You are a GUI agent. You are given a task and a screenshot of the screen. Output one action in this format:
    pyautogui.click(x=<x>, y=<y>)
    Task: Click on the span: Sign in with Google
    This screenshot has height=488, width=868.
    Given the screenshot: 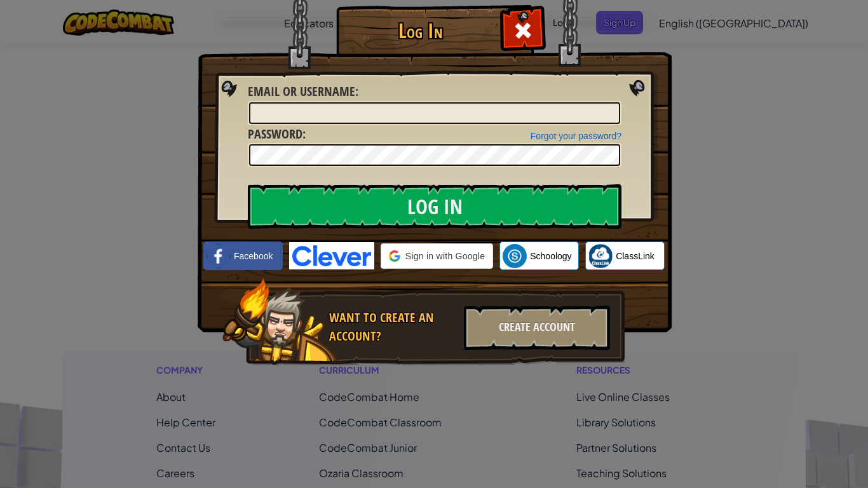 What is the action you would take?
    pyautogui.click(x=445, y=256)
    